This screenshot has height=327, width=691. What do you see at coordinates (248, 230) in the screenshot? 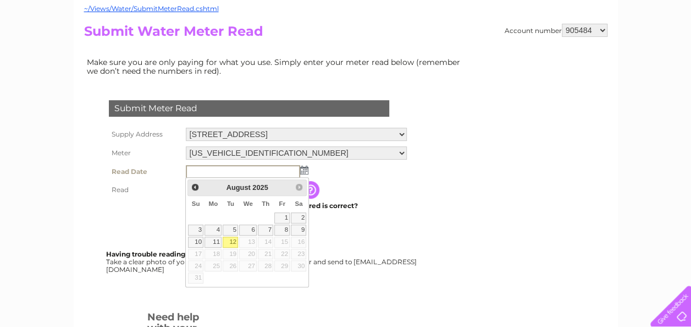
I see `a: 6` at bounding box center [248, 230].